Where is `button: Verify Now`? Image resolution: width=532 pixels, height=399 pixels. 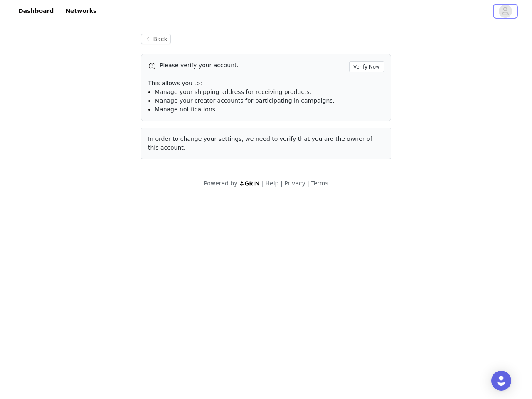 button: Verify Now is located at coordinates (367, 67).